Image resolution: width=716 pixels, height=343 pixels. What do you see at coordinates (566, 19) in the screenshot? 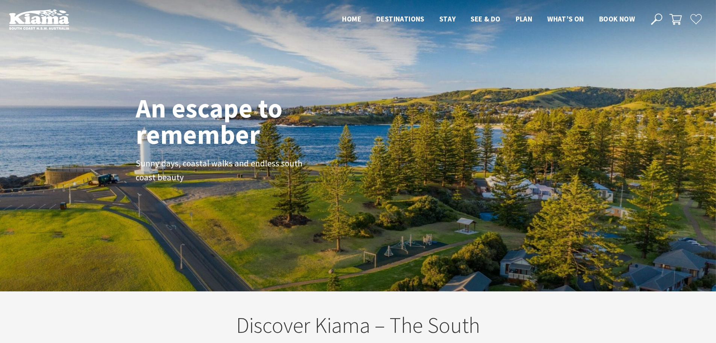
I see `span: What’s On` at bounding box center [566, 19].